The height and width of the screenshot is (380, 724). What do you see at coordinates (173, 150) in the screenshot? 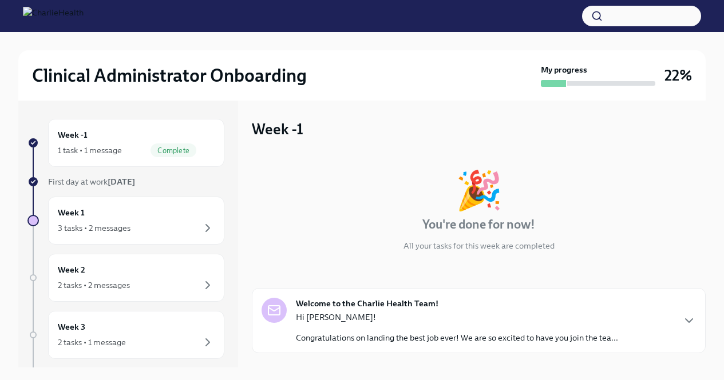
I see `span: Complete` at bounding box center [173, 150].